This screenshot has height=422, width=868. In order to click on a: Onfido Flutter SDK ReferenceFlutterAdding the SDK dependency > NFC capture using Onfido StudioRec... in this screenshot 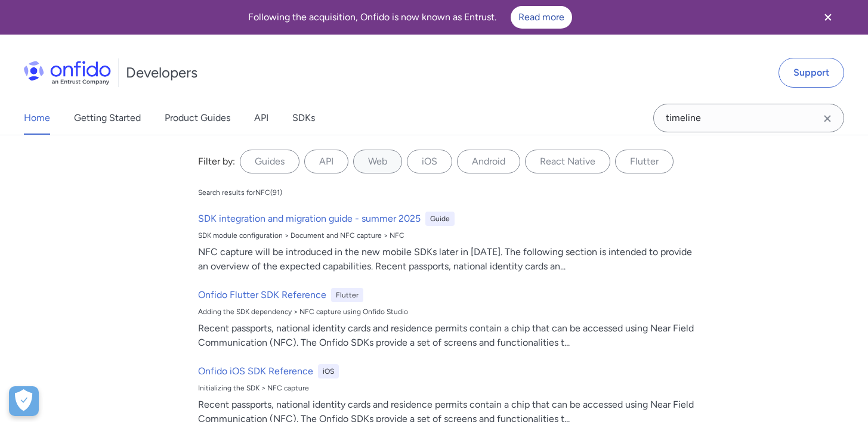, I will do `click(448, 319)`.